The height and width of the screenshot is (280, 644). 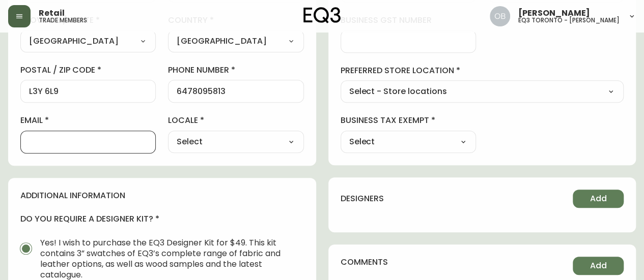 What do you see at coordinates (89, 121) in the screenshot?
I see `label: email` at bounding box center [89, 121].